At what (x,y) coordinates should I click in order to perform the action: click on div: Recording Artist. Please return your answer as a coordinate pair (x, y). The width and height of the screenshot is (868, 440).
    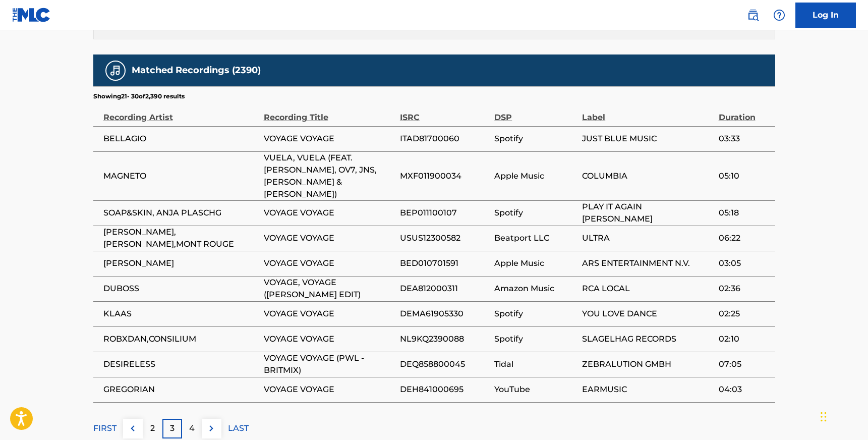
    Looking at the image, I should click on (181, 112).